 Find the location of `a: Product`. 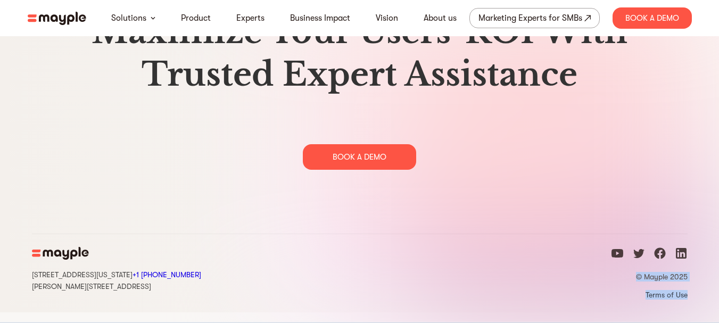

a: Product is located at coordinates (196, 18).